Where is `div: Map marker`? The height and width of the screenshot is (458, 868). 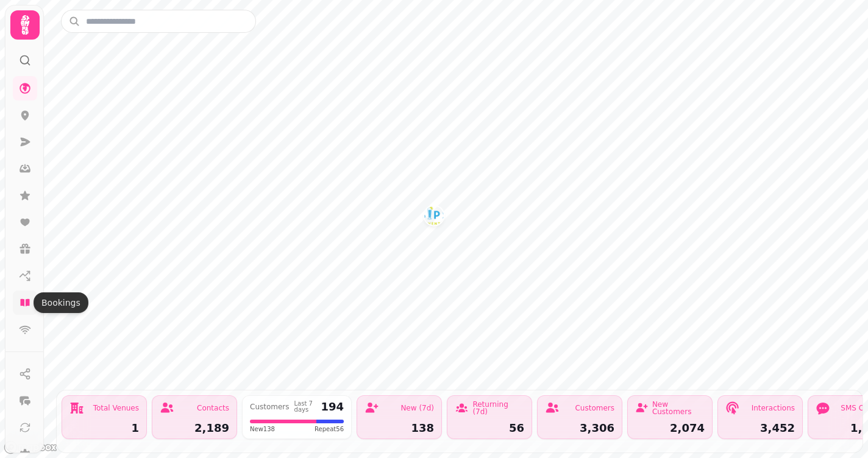 div: Map marker is located at coordinates (434, 218).